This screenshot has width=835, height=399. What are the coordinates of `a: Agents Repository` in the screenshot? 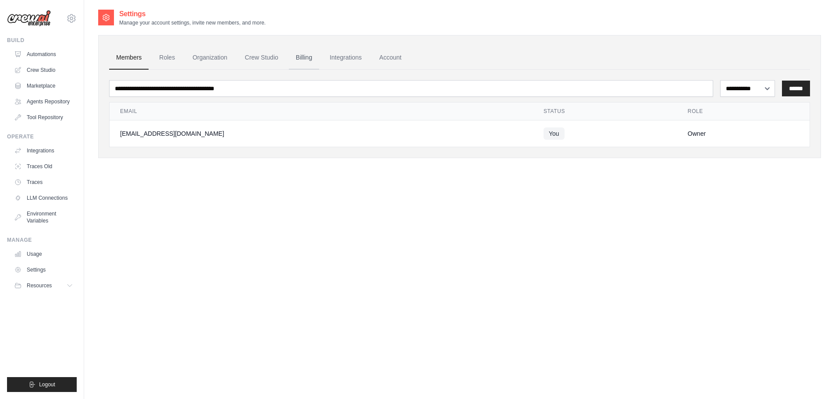 It's located at (43, 102).